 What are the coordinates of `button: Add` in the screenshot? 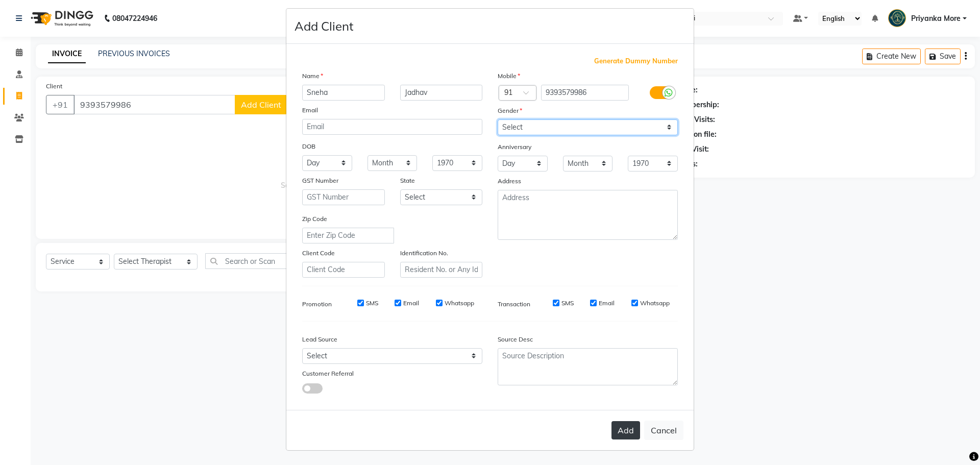 It's located at (626, 430).